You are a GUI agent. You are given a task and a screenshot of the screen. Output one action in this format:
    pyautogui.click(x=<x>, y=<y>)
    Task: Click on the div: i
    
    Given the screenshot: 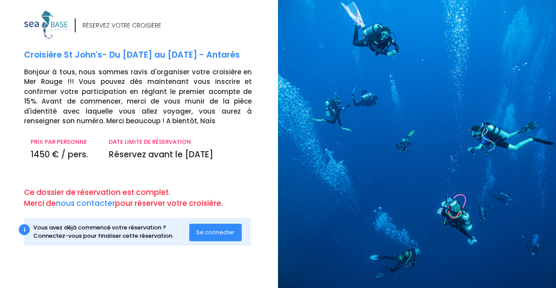 What is the action you would take?
    pyautogui.click(x=24, y=229)
    